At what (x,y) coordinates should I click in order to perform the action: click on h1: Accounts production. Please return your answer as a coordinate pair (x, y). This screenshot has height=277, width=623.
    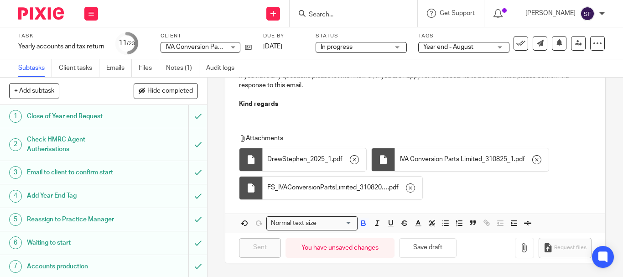
    Looking at the image, I should click on (78, 266).